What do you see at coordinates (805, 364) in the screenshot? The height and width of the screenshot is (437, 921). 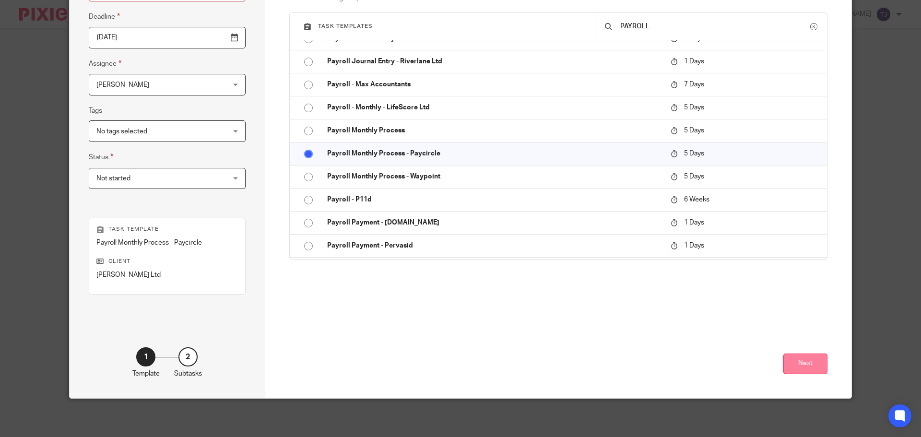 I see `button: Next` at bounding box center [805, 364].